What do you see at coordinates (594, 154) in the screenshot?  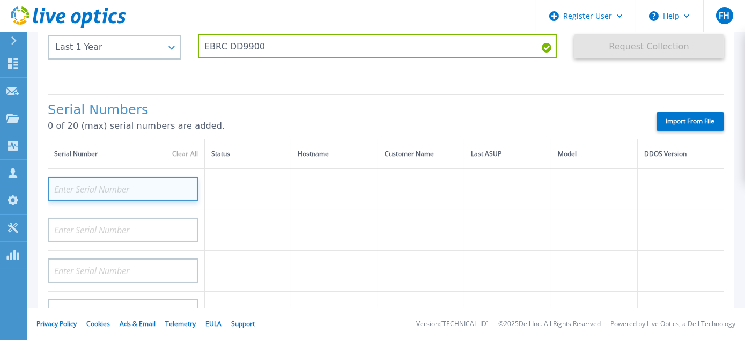 I see `th: Model` at bounding box center [594, 154].